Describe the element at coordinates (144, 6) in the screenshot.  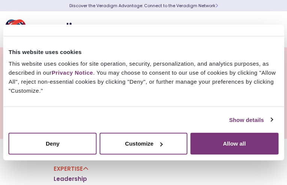
I see `a: Discover the Veradigm Advantage: Connect to the Veradigm NetworkLearn More` at that location.